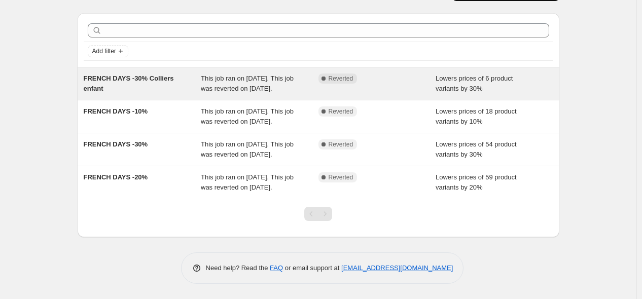 Image resolution: width=642 pixels, height=299 pixels. What do you see at coordinates (238, 268) in the screenshot?
I see `span: Need help? Read the` at bounding box center [238, 268].